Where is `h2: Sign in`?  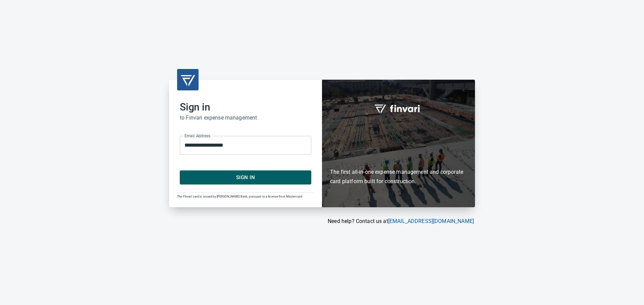
h2: Sign in is located at coordinates (246, 108).